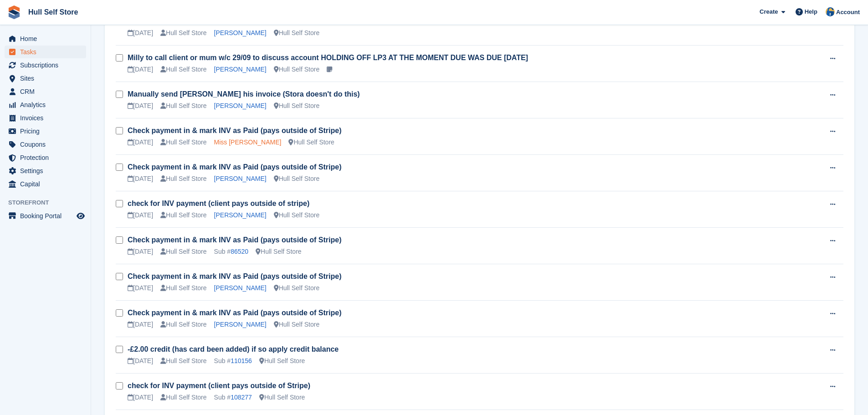 This screenshot has height=415, width=868. Describe the element at coordinates (47, 91) in the screenshot. I see `span: CRM` at that location.